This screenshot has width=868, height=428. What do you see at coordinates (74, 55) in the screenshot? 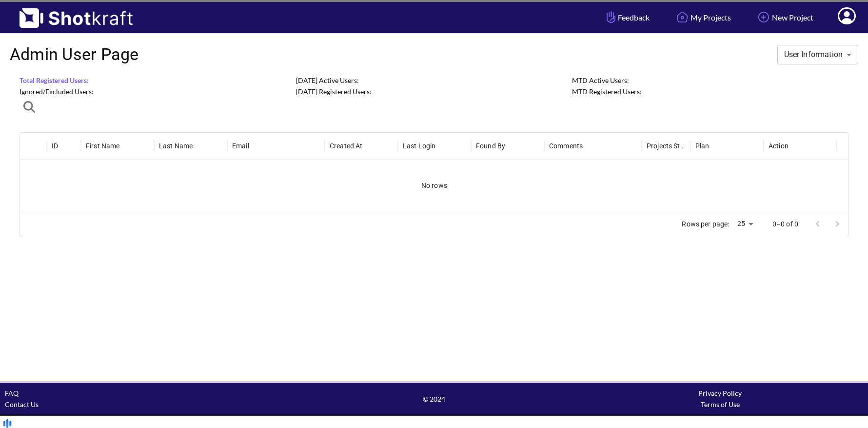
I see `h4: Admin User Page` at bounding box center [74, 55].